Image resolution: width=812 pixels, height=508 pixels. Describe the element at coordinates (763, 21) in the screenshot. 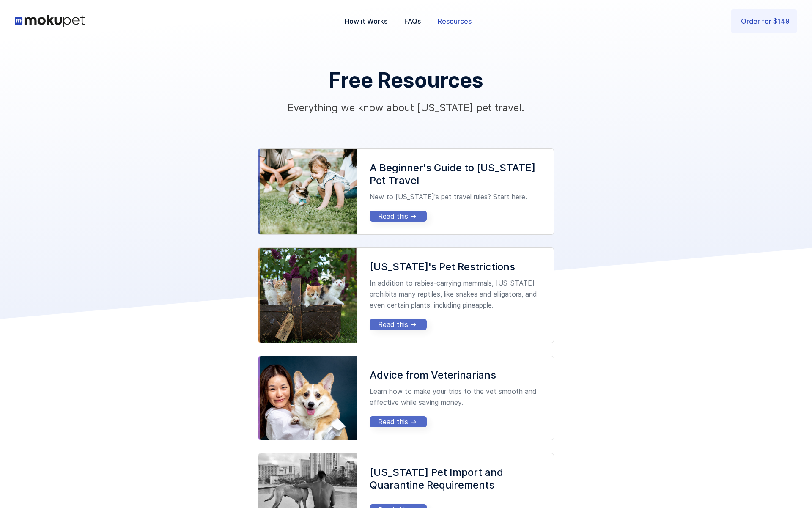

I see `a: Order for $149` at that location.